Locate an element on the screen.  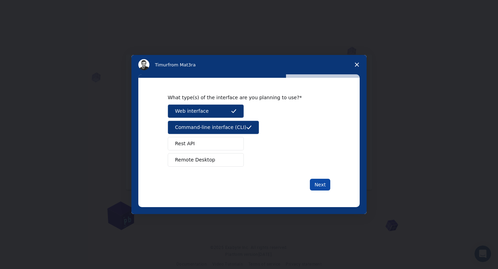
span: Web interface is located at coordinates (192, 111).